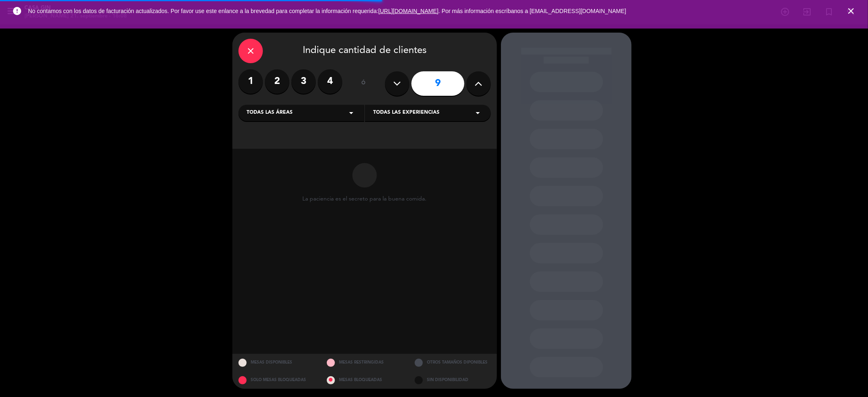 This screenshot has width=868, height=397. I want to click on div: ó, so click(364, 83).